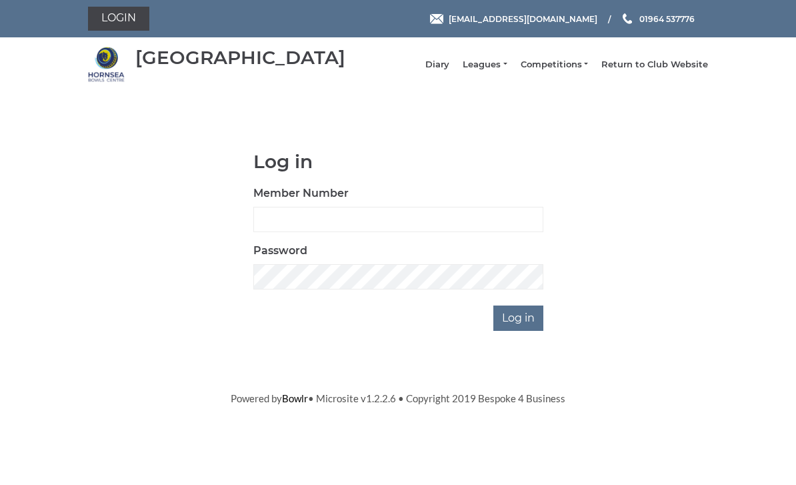 The image size is (796, 485). Describe the element at coordinates (301, 193) in the screenshot. I see `label: Member Number` at that location.